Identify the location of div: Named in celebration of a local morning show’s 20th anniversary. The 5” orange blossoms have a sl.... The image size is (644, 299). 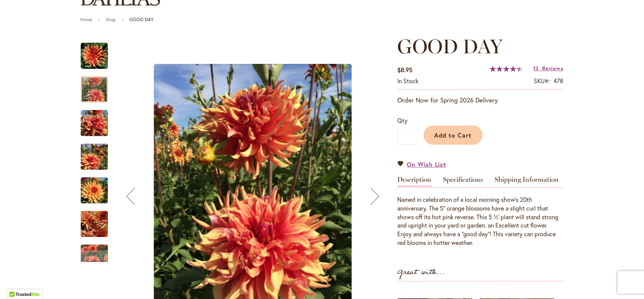
(481, 221).